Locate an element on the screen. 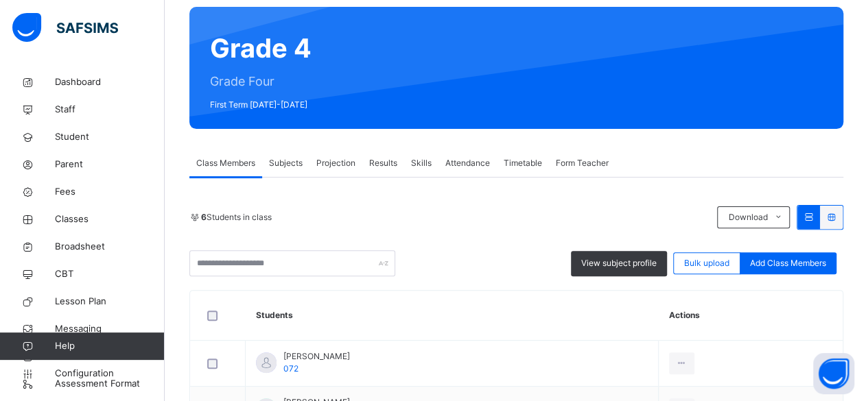 The image size is (868, 401). span: Fees is located at coordinates (109, 192).